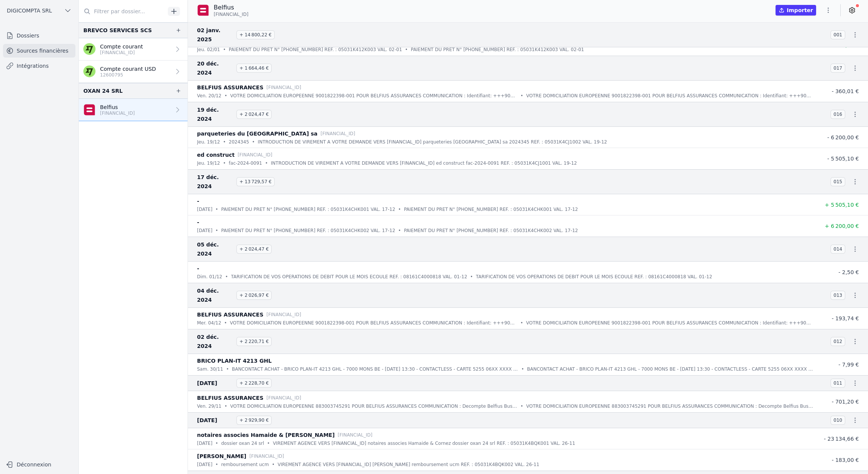 The width and height of the screenshot is (868, 474). Describe the element at coordinates (246, 163) in the screenshot. I see `p: fac-2024-0091` at that location.